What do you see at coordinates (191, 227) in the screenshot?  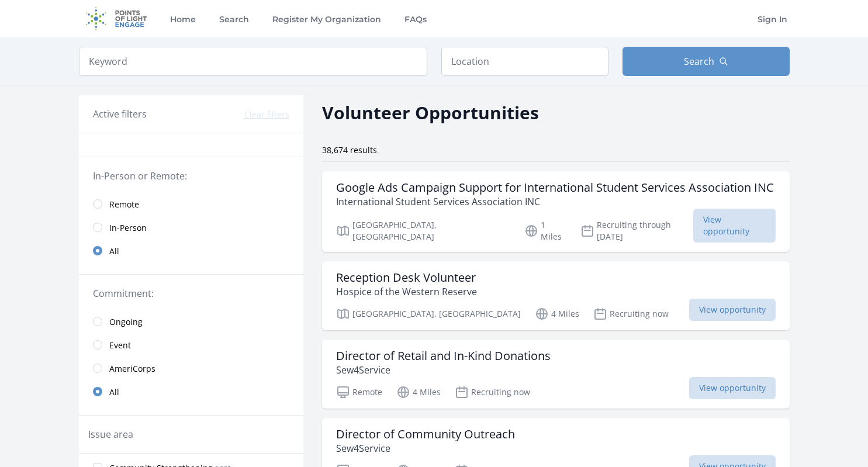 I see `a: In-Person` at bounding box center [191, 227].